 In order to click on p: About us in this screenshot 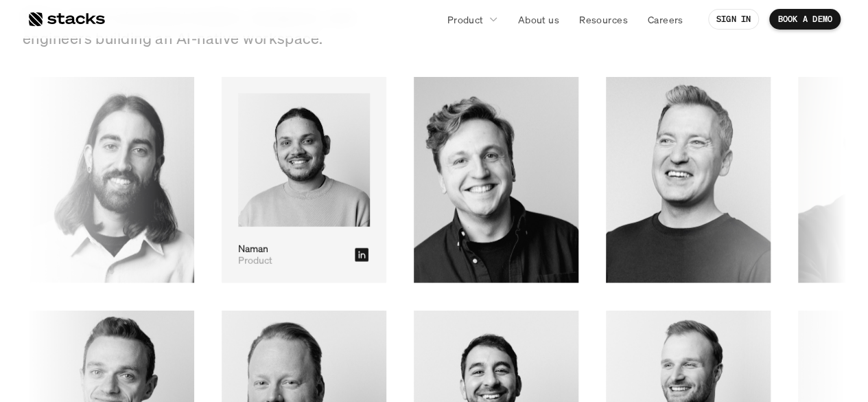, I will do `click(538, 19)`.